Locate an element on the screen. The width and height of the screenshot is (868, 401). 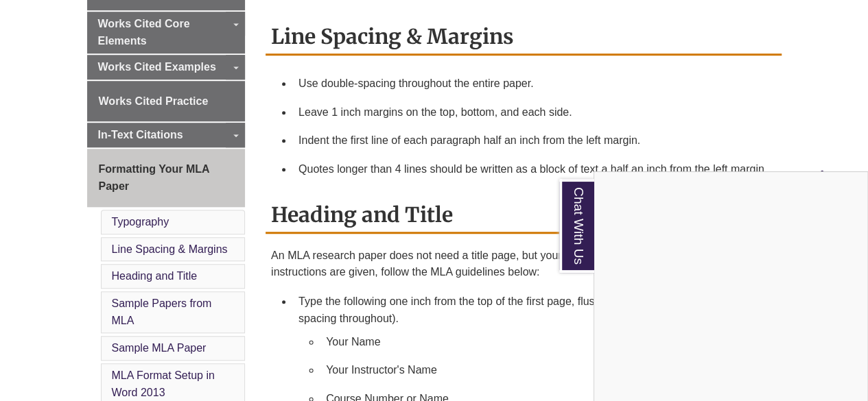
a: Line Spacing & Margins is located at coordinates (169, 249).